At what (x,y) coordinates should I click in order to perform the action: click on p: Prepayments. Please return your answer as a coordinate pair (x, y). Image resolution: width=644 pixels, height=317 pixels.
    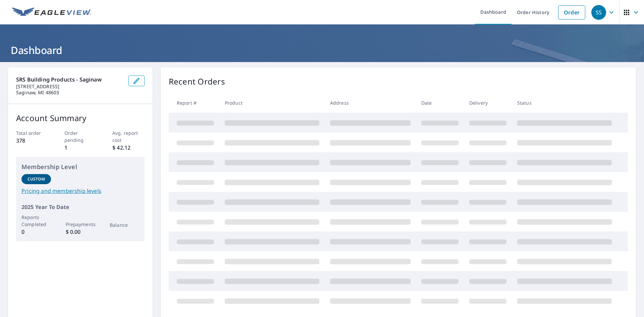
    Looking at the image, I should click on (80, 224).